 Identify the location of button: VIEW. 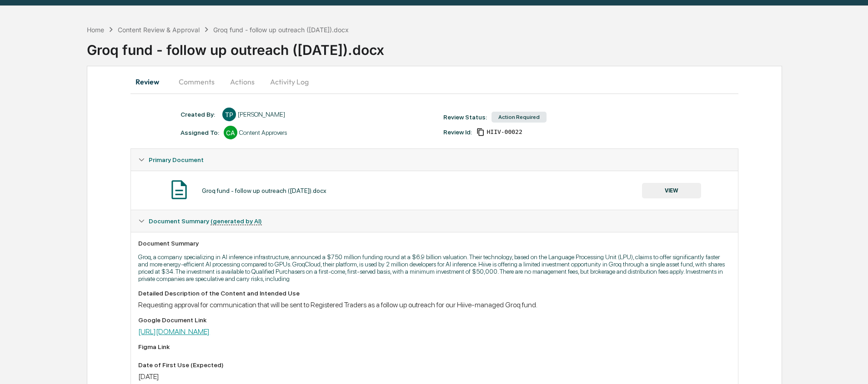
(672, 191).